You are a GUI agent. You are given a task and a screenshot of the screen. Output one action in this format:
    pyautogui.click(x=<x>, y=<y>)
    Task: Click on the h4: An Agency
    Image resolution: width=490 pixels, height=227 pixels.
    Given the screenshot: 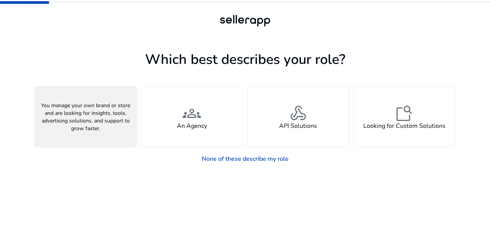 What is the action you would take?
    pyautogui.click(x=192, y=126)
    